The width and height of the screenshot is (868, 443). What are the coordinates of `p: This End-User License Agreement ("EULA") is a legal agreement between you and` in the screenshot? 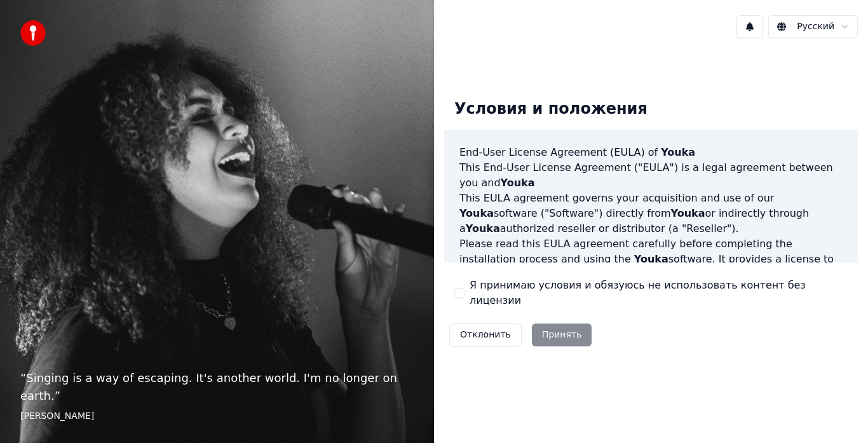 It's located at (650, 175).